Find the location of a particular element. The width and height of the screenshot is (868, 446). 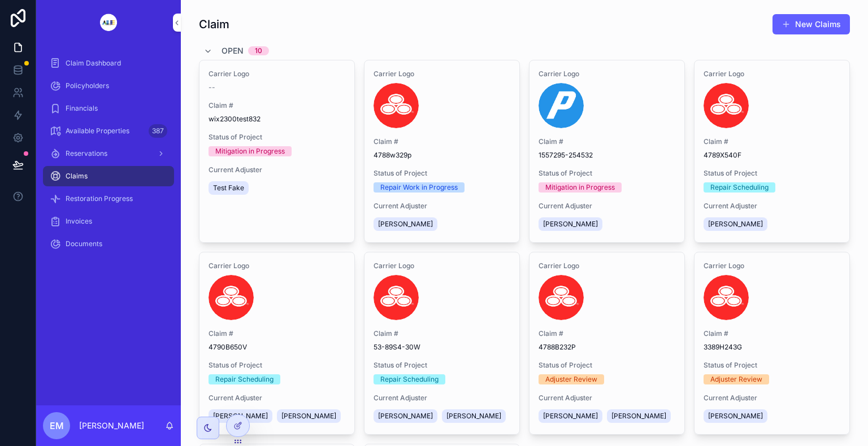

span: Policyholders is located at coordinates (87, 86).